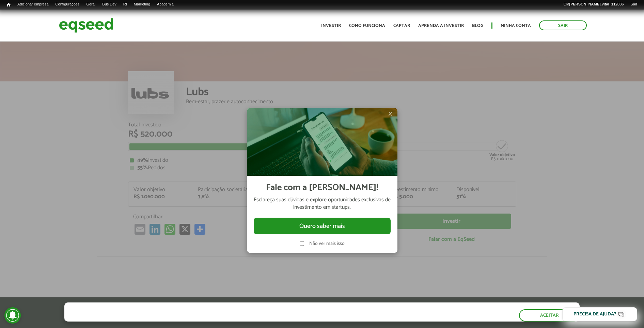 Image resolution: width=644 pixels, height=328 pixels. I want to click on span: Início, so click(8, 5).